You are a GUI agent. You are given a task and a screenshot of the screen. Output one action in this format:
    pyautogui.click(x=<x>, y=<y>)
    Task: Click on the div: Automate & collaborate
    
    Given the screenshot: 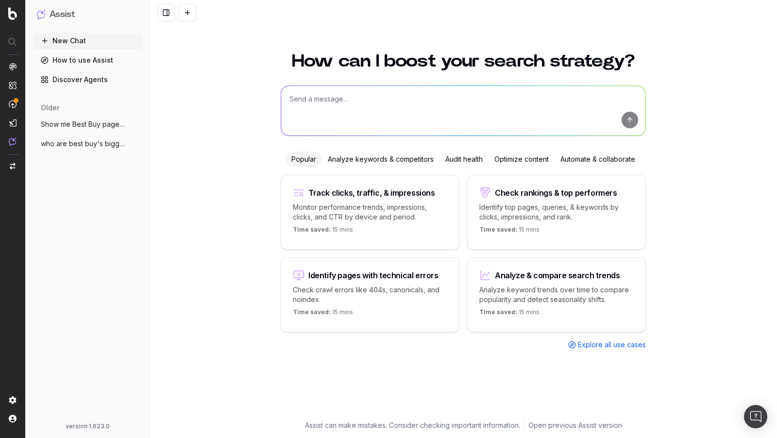 What is the action you would take?
    pyautogui.click(x=598, y=159)
    